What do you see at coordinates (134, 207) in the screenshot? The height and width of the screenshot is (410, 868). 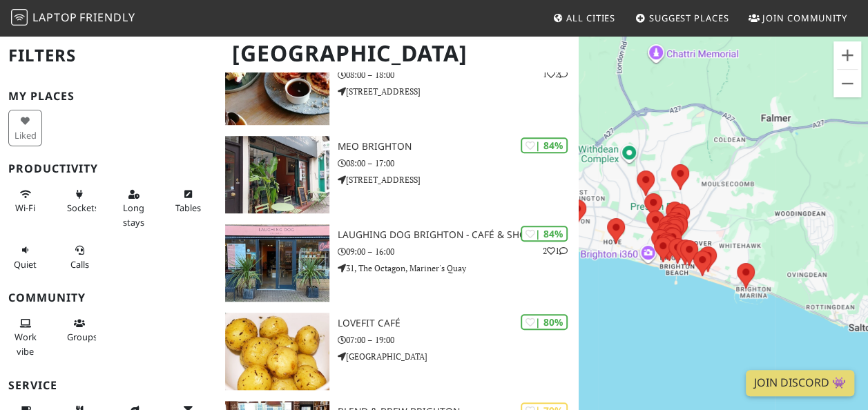 I see `button: Long stays` at bounding box center [134, 207].